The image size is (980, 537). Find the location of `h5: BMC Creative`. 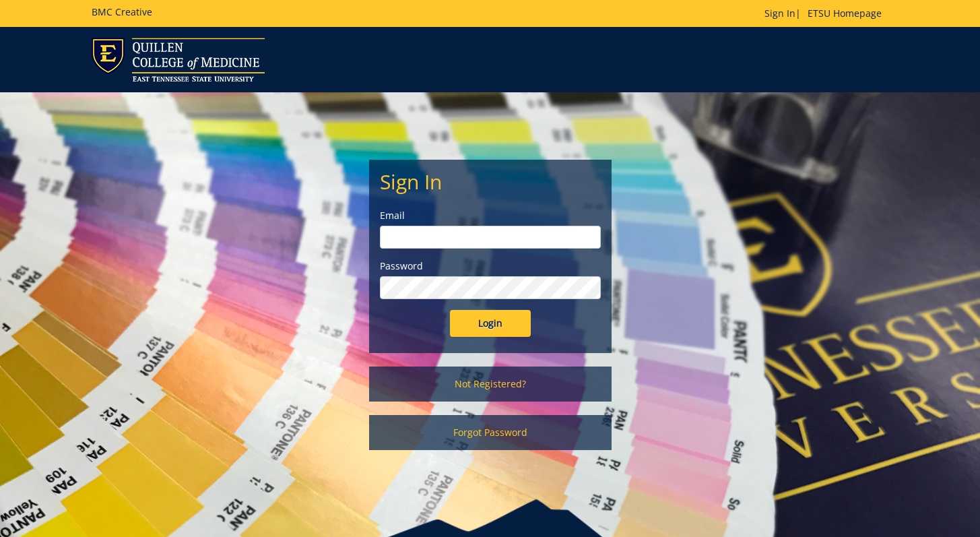

h5: BMC Creative is located at coordinates (122, 11).